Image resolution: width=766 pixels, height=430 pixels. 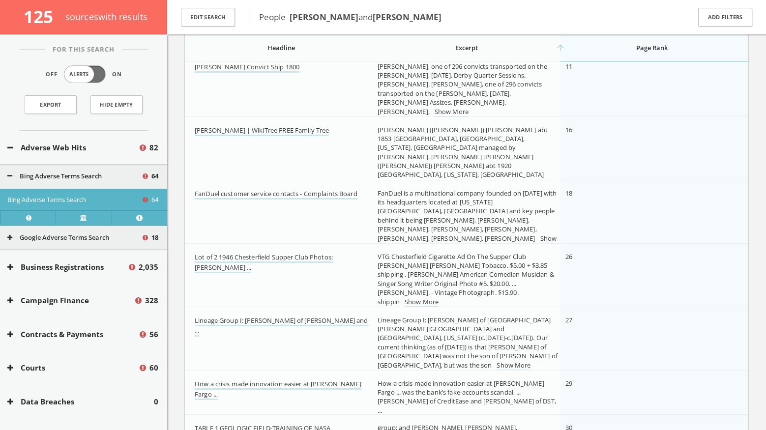 What do you see at coordinates (569, 130) in the screenshot?
I see `span: 16` at bounding box center [569, 130].